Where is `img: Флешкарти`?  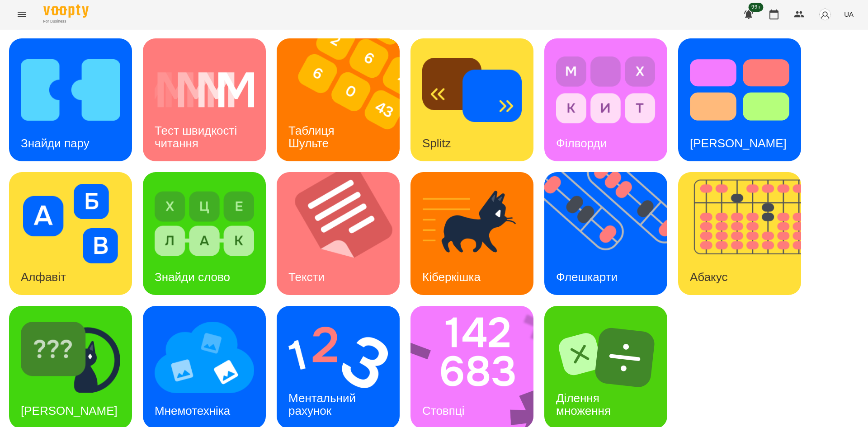 img: Флешкарти is located at coordinates (611, 233).